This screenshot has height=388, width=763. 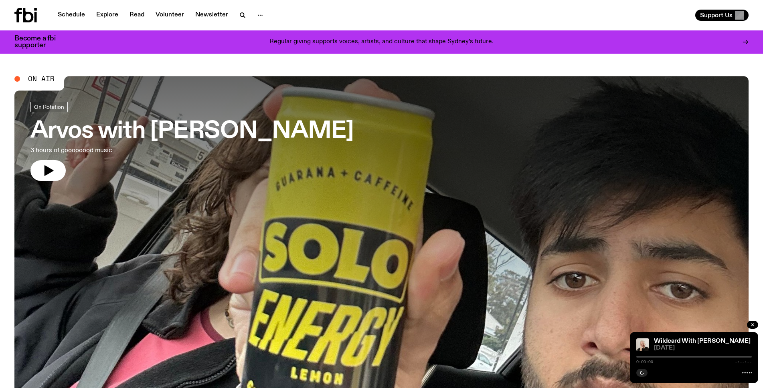 What do you see at coordinates (40, 42) in the screenshot?
I see `h3: Become a fbi supporter` at bounding box center [40, 42].